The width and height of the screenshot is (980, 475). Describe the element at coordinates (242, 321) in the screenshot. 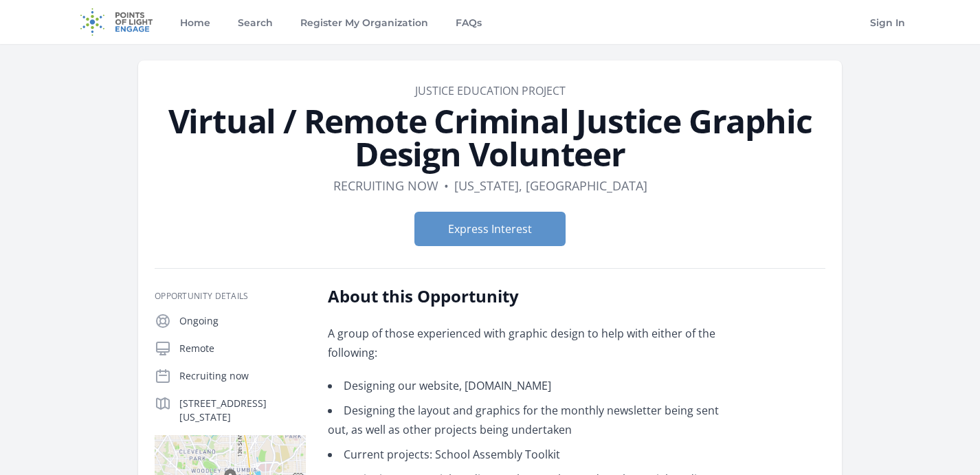

I see `p: Ongoing` at that location.